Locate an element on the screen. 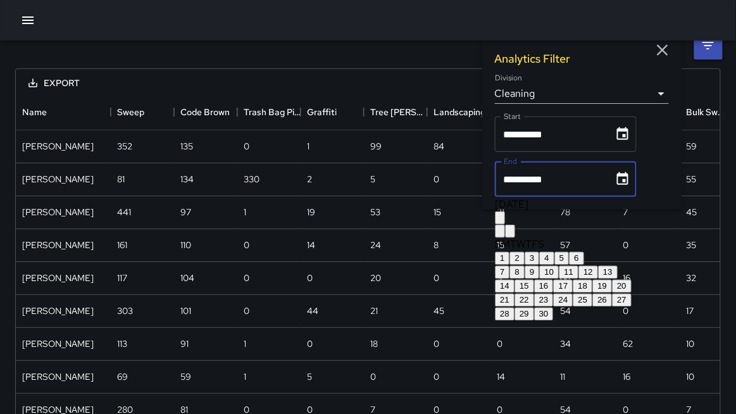 The image size is (736, 414). div: 2 is located at coordinates (309, 179).